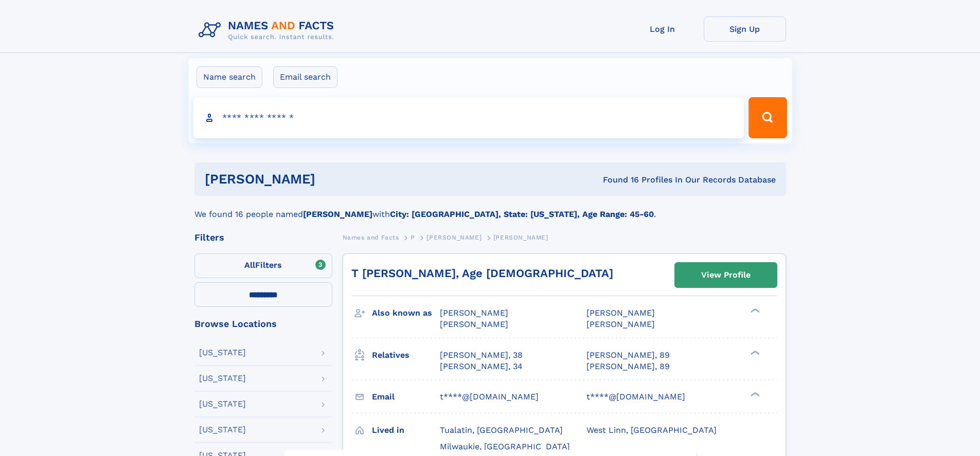 Image resolution: width=980 pixels, height=456 pixels. What do you see at coordinates (744, 29) in the screenshot?
I see `a: Sign Up` at bounding box center [744, 29].